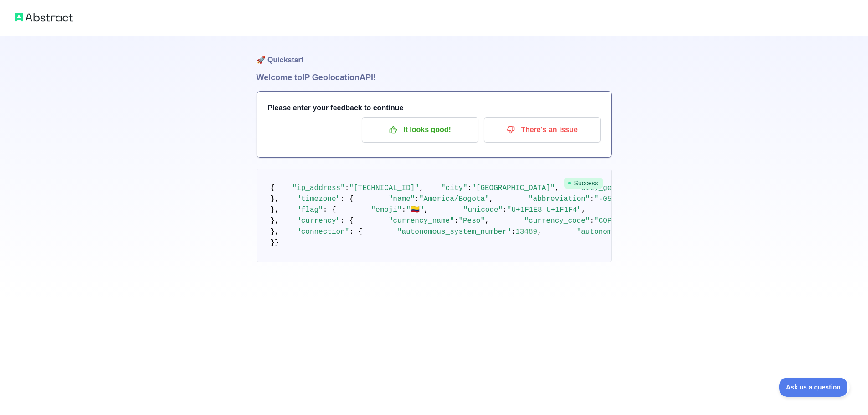  What do you see at coordinates (421, 221) in the screenshot?
I see `span: "currency_name"` at bounding box center [421, 221].